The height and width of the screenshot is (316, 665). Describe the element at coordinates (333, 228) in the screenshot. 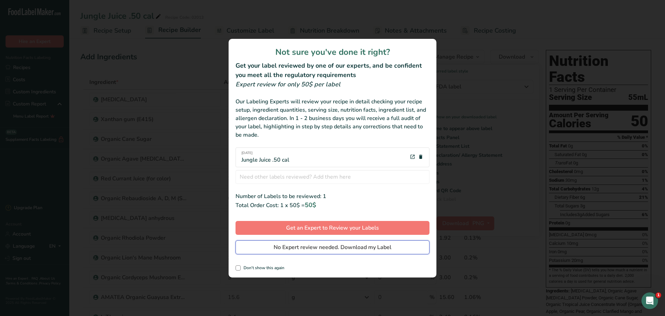

I see `button: Get an Expert to Review your Labels` at that location.